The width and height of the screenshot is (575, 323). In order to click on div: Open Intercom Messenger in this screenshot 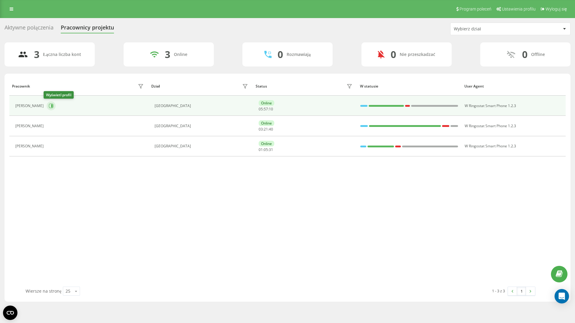, I will do `click(562, 296)`.